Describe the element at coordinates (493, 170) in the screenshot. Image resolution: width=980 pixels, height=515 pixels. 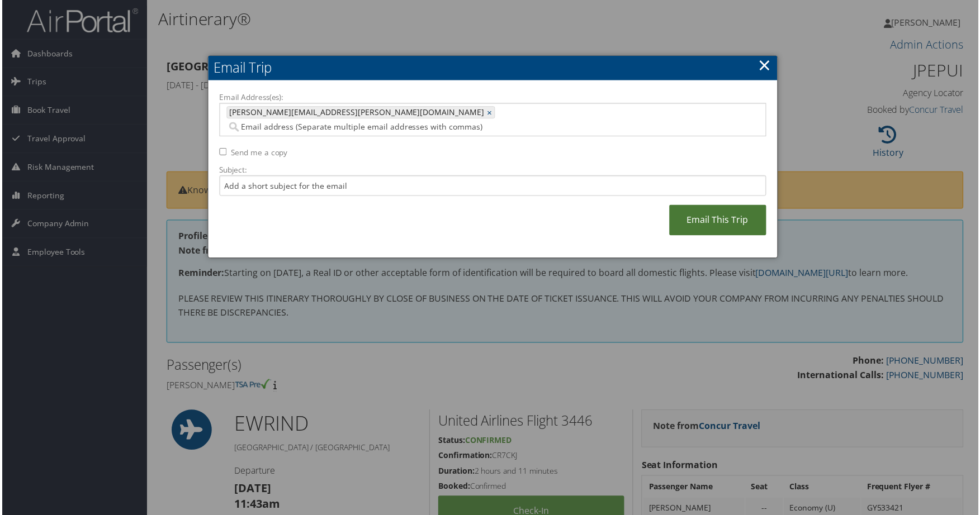
I see `label: Subject:` at that location.